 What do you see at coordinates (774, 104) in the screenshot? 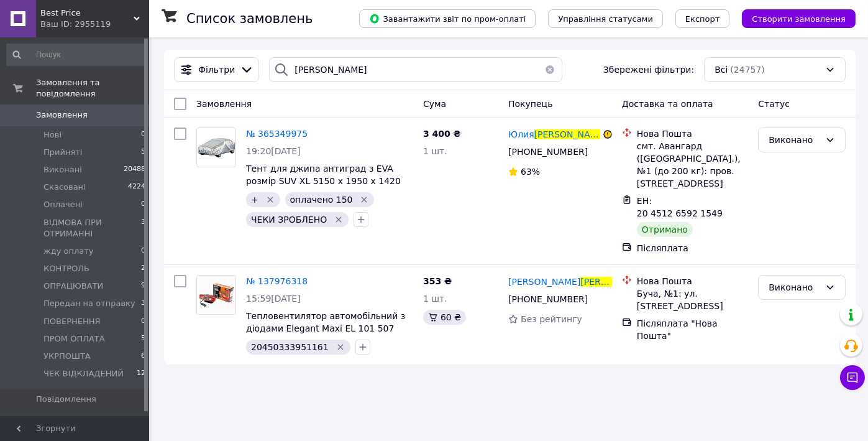
I see `span: Статус` at bounding box center [774, 104].